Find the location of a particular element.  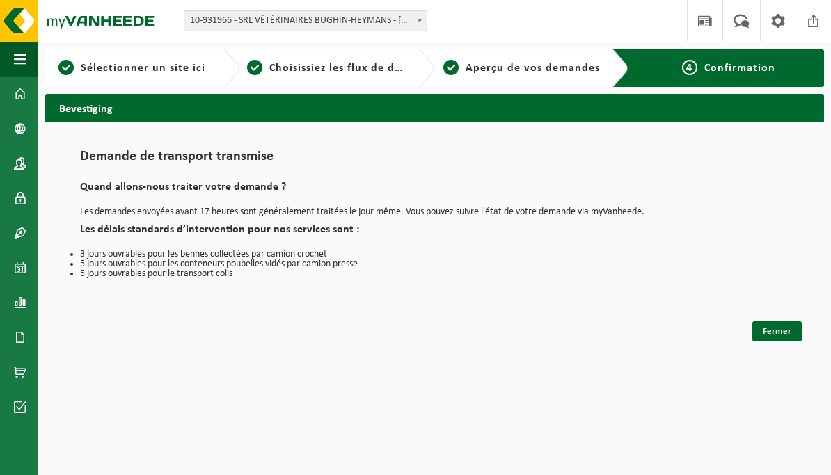

a: Fermer is located at coordinates (777, 331).